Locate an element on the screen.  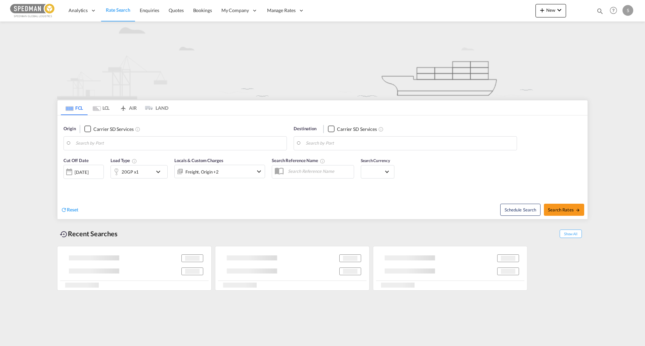
span: Reset is located at coordinates (73, 210).